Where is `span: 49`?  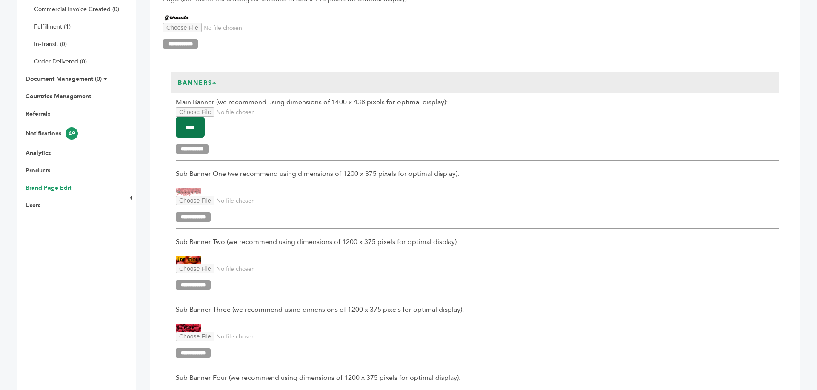 span: 49 is located at coordinates (72, 133).